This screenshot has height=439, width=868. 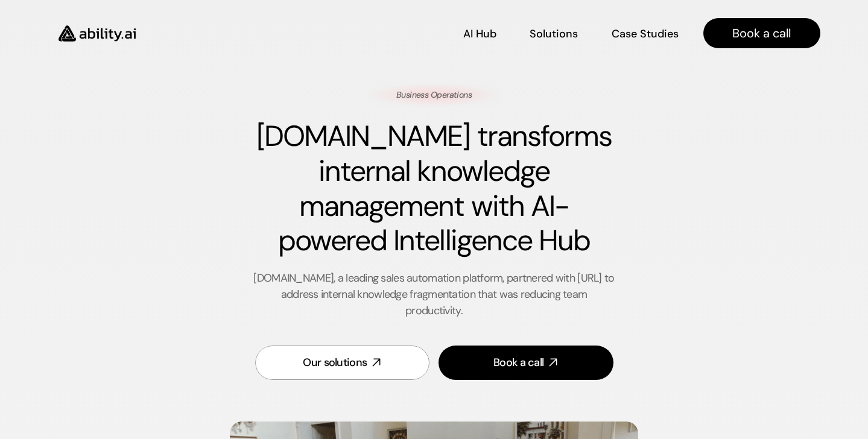 What do you see at coordinates (486, 33) in the screenshot?
I see `nav: Main navigation` at bounding box center [486, 33].